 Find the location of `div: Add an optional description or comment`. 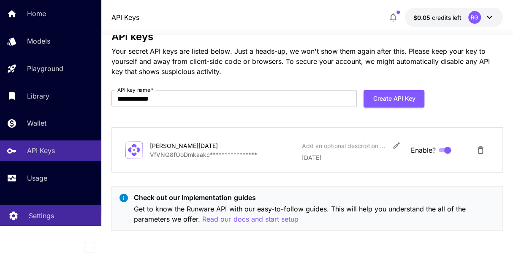

div: Add an optional description or comment is located at coordinates (344, 145).